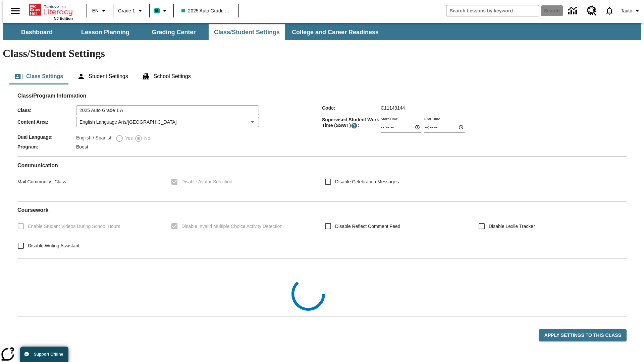 The width and height of the screenshot is (644, 362). I want to click on div: Coursework, so click(322, 230).